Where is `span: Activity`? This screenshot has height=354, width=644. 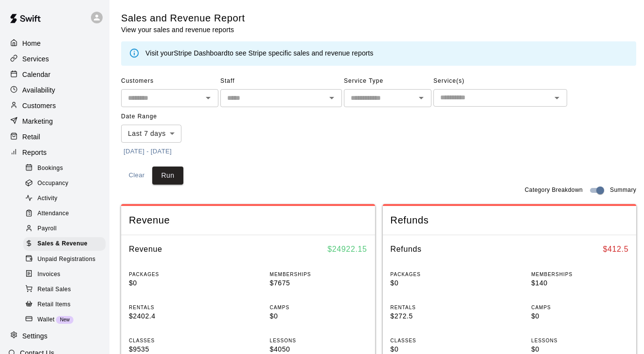
span: Activity is located at coordinates (47, 199).